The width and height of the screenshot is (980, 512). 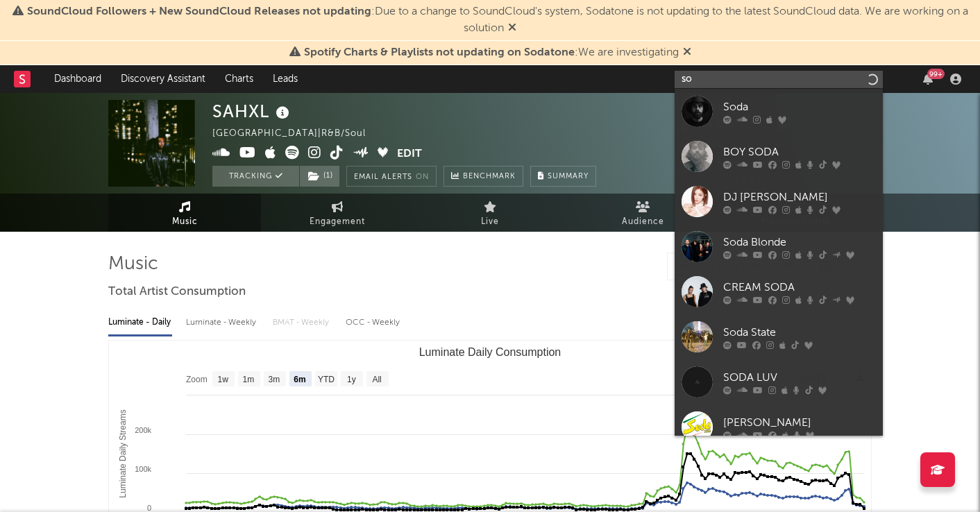 I want to click on a: Soda, so click(x=779, y=111).